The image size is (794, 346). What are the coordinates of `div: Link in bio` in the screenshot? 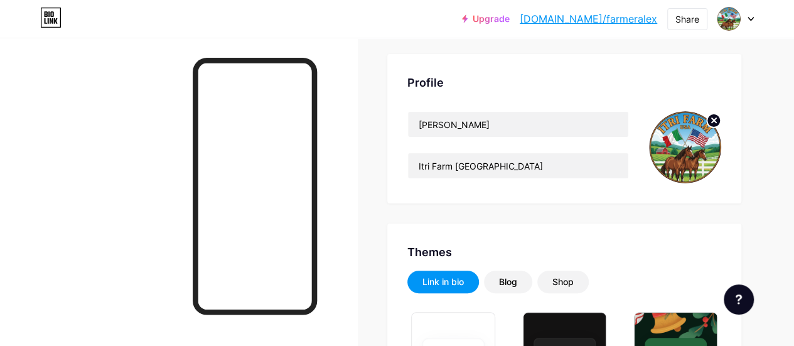 It's located at (443, 282).